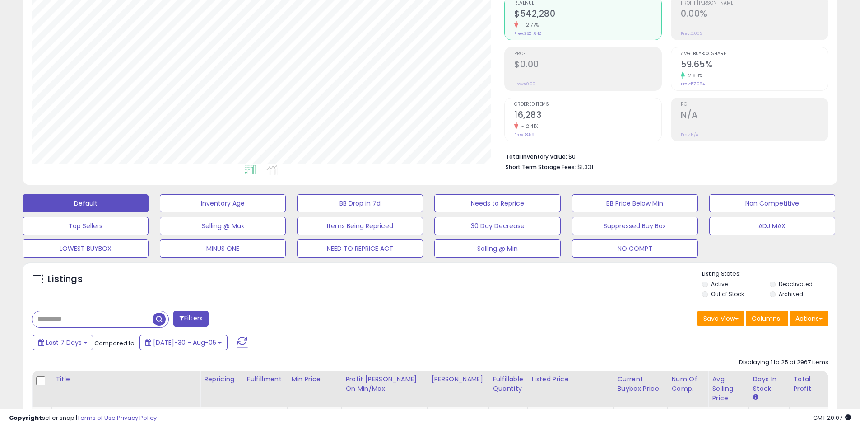 Image resolution: width=860 pixels, height=427 pixels. What do you see at coordinates (694, 75) in the screenshot?
I see `small: 2.88%` at bounding box center [694, 75].